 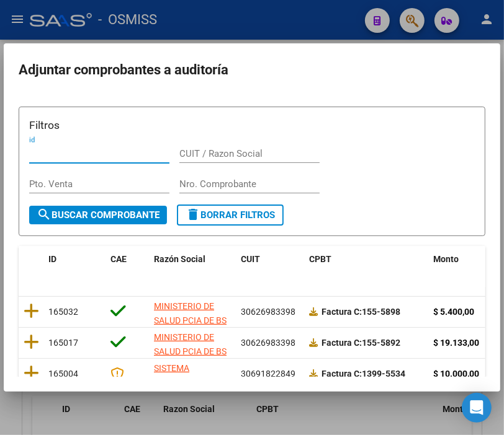 What do you see at coordinates (230, 215) in the screenshot?
I see `button: Borrar Filtros` at bounding box center [230, 215].